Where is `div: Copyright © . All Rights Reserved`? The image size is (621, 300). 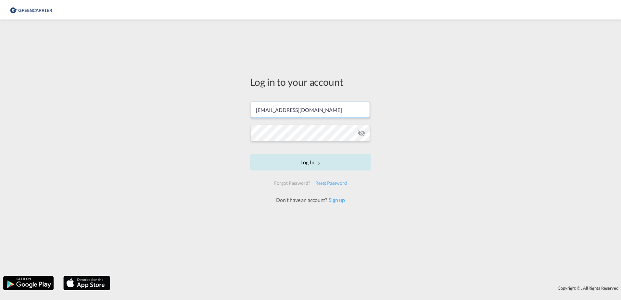 div: Copyright © . All Rights Reserved is located at coordinates (367, 288).